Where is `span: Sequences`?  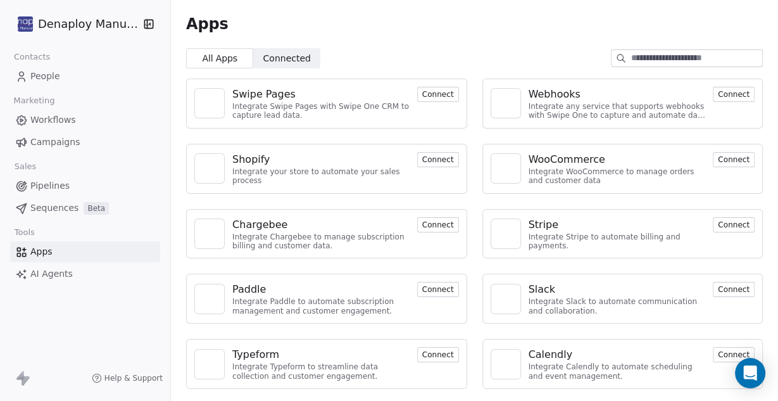 span: Sequences is located at coordinates (54, 208).